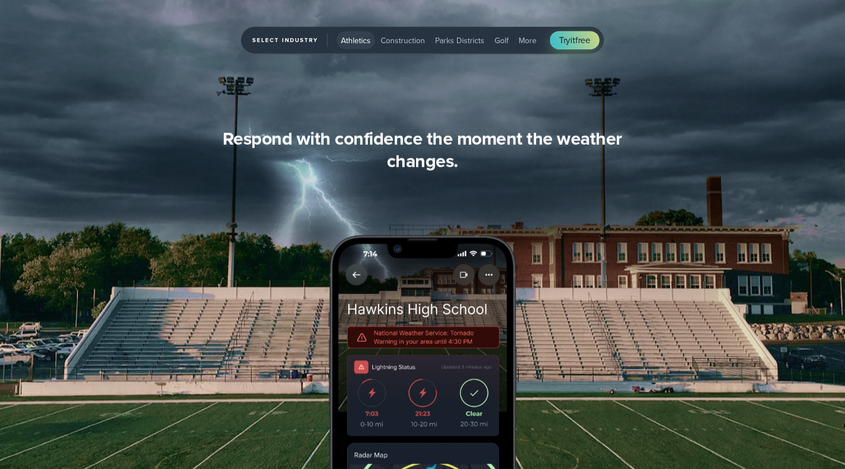  I want to click on span: Construction, so click(403, 40).